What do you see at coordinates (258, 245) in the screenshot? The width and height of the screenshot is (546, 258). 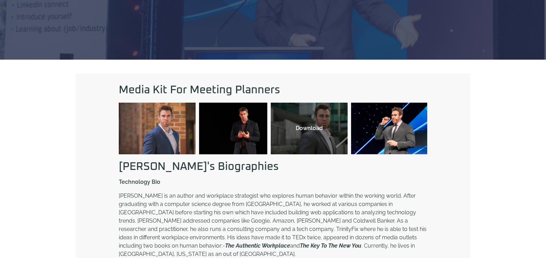 I see `b: The Authentic Workplace` at bounding box center [258, 245].